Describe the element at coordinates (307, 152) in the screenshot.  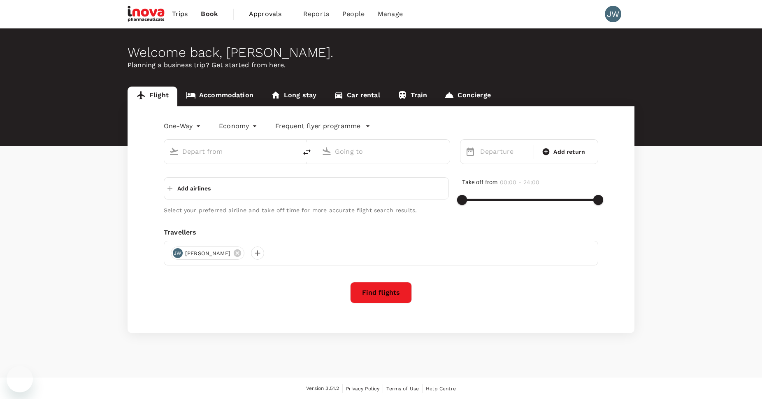
I see `button: delete` at that location.